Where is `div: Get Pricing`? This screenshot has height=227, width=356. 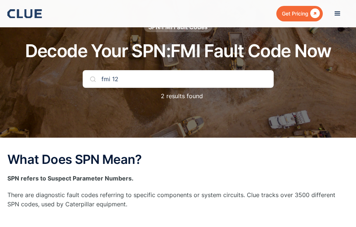
div: Get Pricing is located at coordinates (295, 13).